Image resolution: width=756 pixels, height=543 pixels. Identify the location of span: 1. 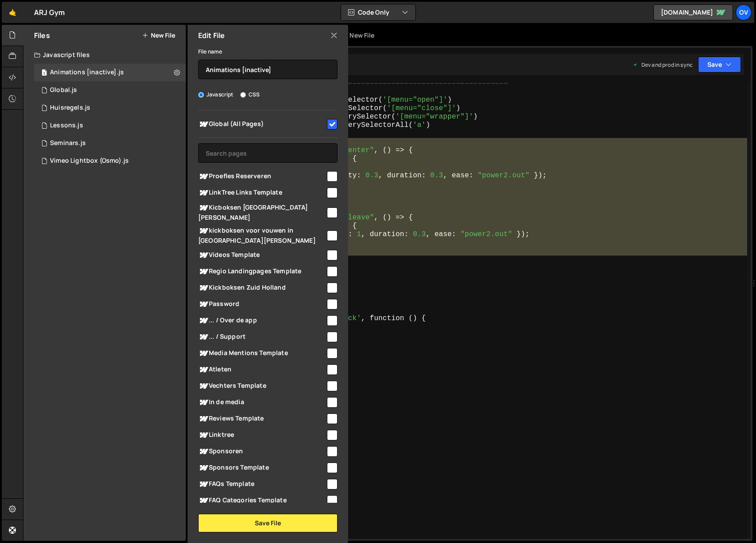
(44, 73).